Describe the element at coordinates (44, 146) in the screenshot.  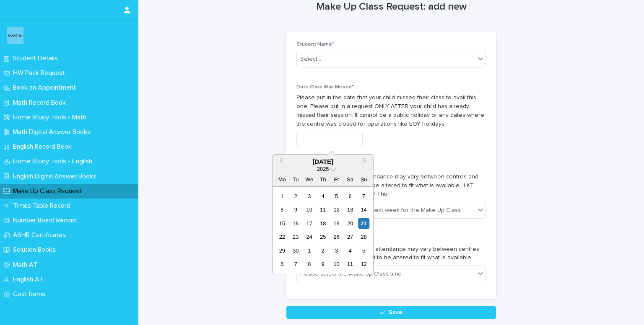
I see `p: English Record Book` at that location.